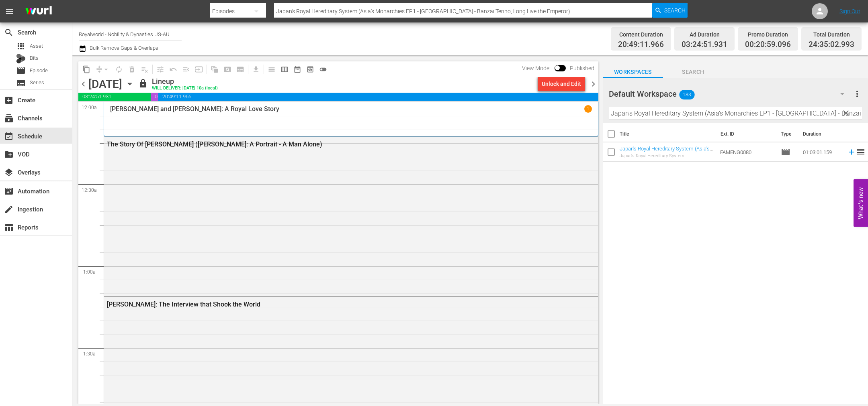 This screenshot has height=406, width=868. Describe the element at coordinates (588, 109) in the screenshot. I see `p: 1` at that location.